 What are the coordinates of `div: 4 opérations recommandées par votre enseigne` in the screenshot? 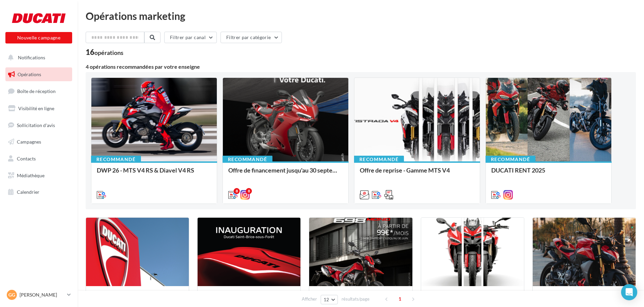 It's located at (361, 66).